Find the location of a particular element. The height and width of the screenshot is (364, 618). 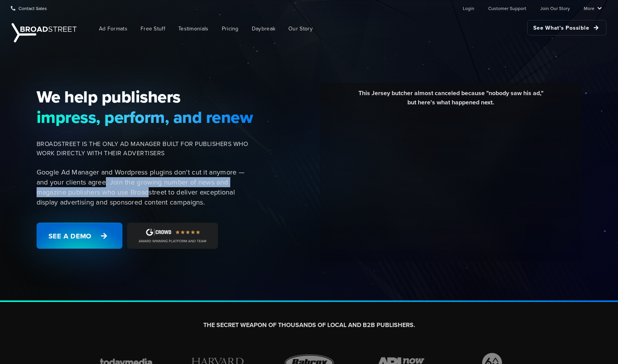

span: Ad Formats is located at coordinates (113, 29).